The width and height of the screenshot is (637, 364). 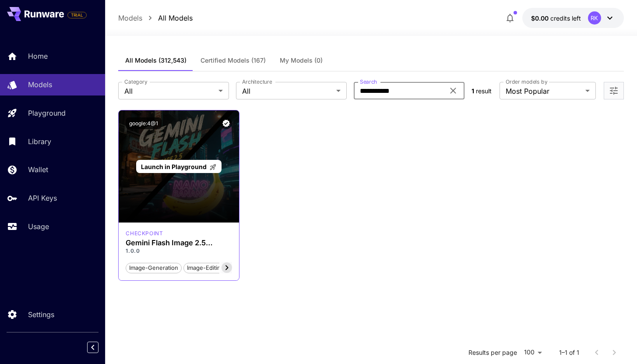 What do you see at coordinates (39, 141) in the screenshot?
I see `p: Library` at bounding box center [39, 141].